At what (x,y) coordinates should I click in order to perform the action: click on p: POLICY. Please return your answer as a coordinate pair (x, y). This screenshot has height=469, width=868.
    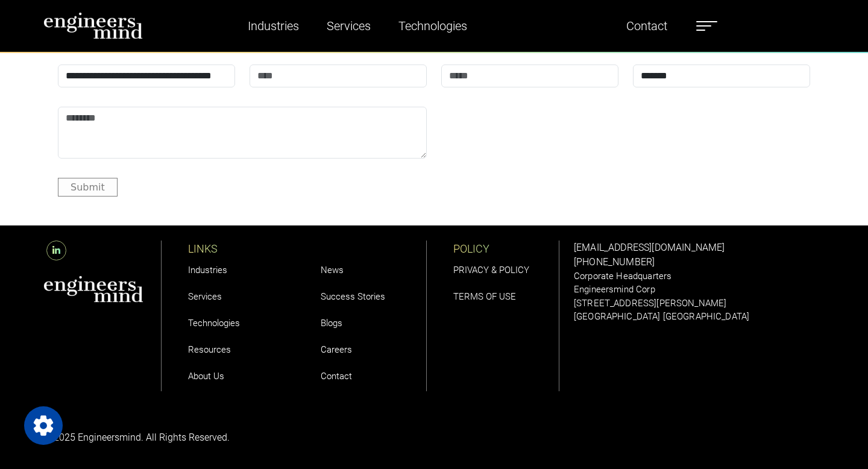
    Looking at the image, I should click on (506, 248).